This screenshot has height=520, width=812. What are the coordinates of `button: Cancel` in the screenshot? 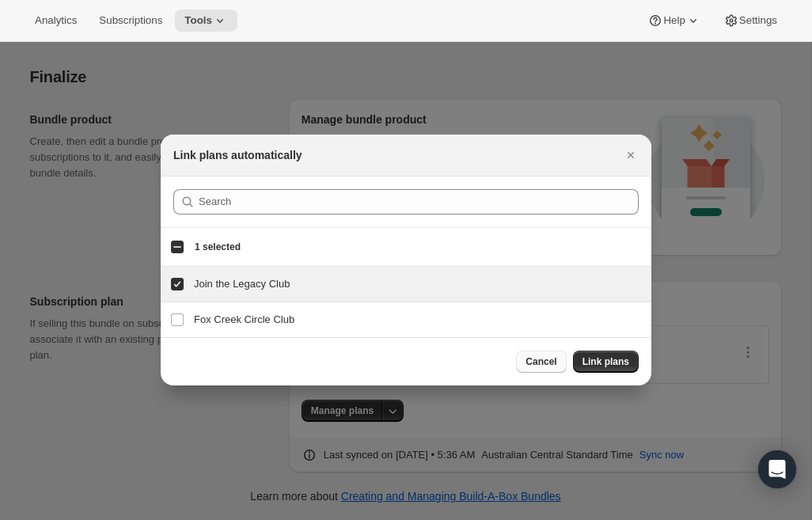 It's located at (541, 361).